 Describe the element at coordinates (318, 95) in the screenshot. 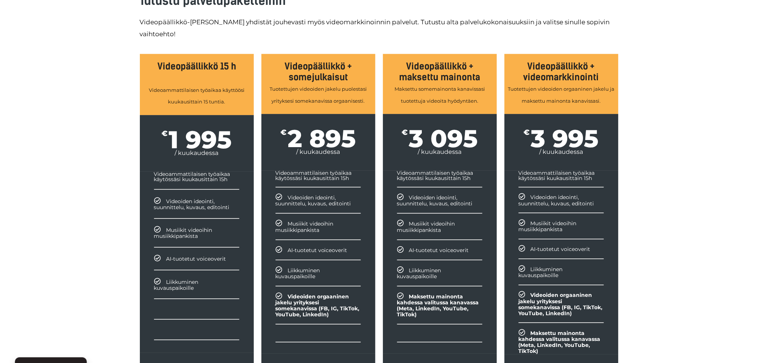

I see `span: Tuotettujen videoiden jakelu puolestasi yrityksesi somekanavissa orgaanisesti.` at that location.